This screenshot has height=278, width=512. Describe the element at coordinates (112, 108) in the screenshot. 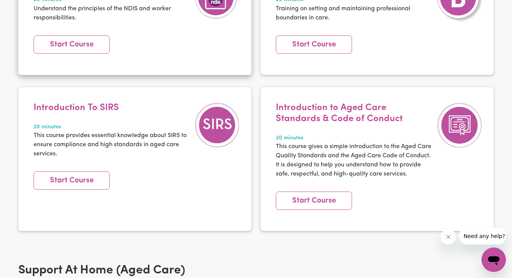

I see `h4: Introduction To SIRS` at that location.